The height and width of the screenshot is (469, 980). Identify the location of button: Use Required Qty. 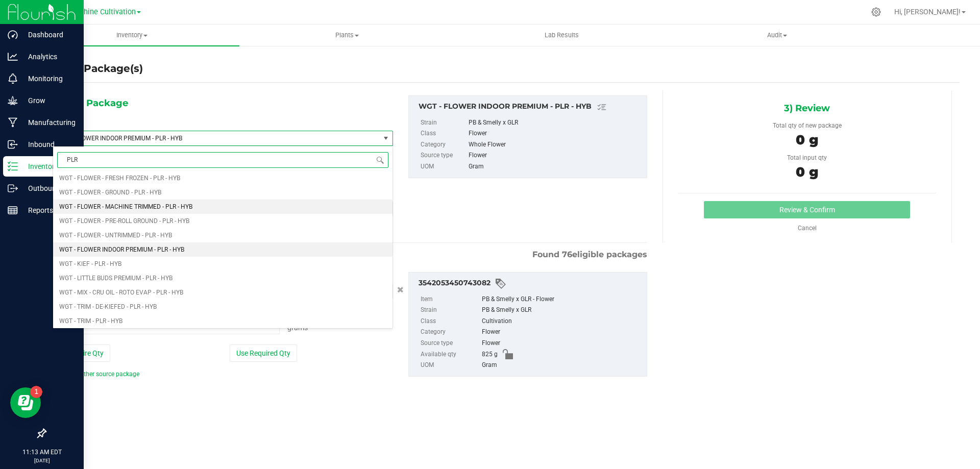
(263, 353).